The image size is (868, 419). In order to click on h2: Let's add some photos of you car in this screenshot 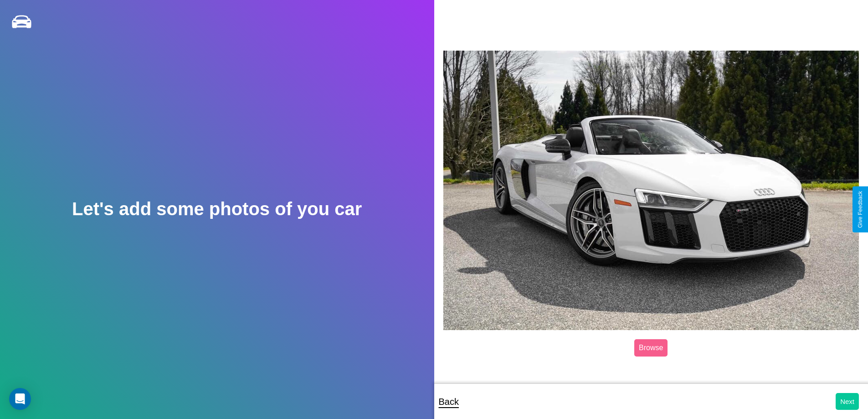, I will do `click(217, 209)`.